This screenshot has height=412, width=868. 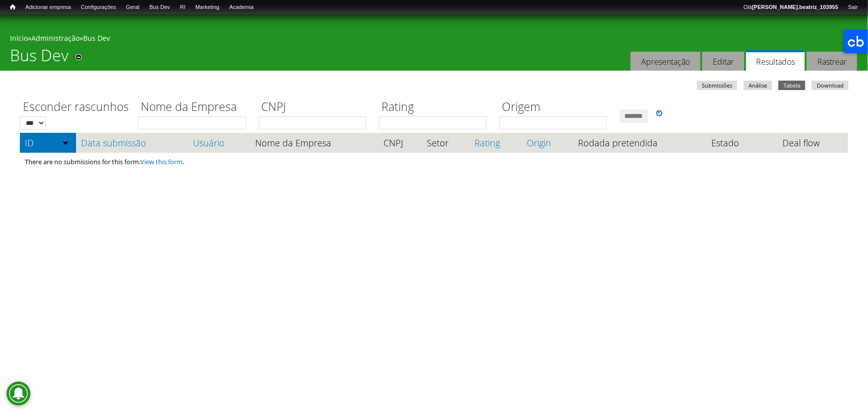 What do you see at coordinates (314, 143) in the screenshot?
I see `th: Nome da Empresa` at bounding box center [314, 143].